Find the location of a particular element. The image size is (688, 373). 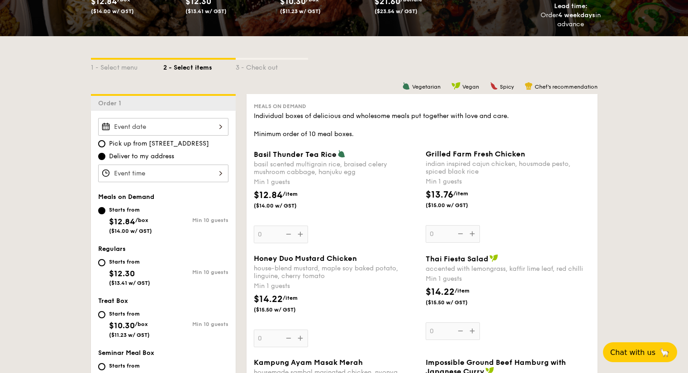

span: Vegetarian is located at coordinates (426, 87).